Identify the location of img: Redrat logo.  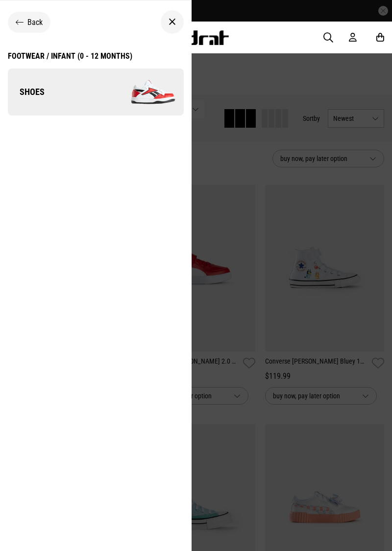
(197, 38).